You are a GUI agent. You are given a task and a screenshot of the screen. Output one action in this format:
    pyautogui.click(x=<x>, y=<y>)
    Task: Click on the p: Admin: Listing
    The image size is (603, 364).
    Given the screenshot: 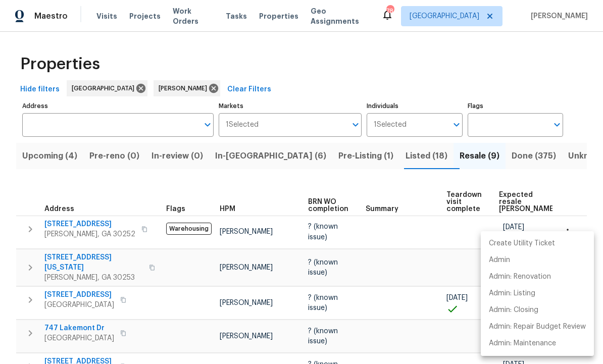 What is the action you would take?
    pyautogui.click(x=512, y=293)
    